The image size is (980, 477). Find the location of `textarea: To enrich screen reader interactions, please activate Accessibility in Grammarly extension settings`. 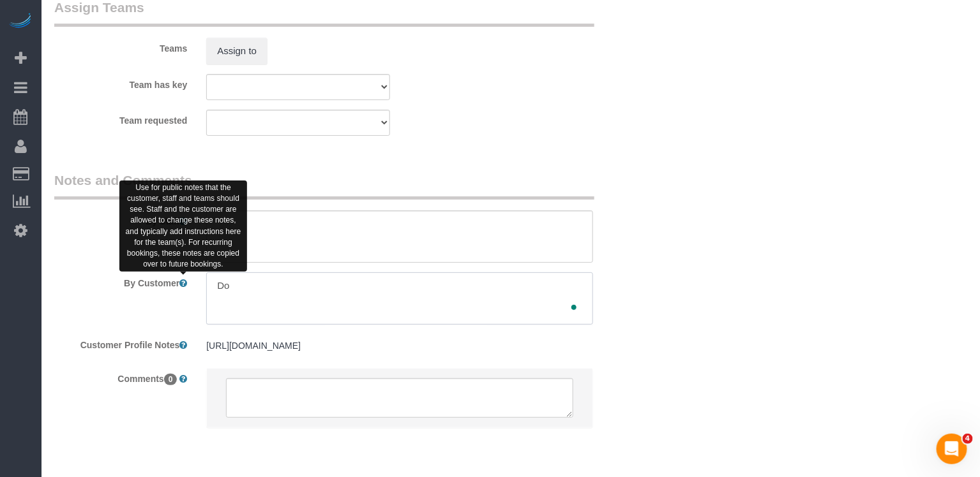

textarea: To enrich screen reader interactions, please activate Accessibility in Grammarly extension settings is located at coordinates (400, 299).